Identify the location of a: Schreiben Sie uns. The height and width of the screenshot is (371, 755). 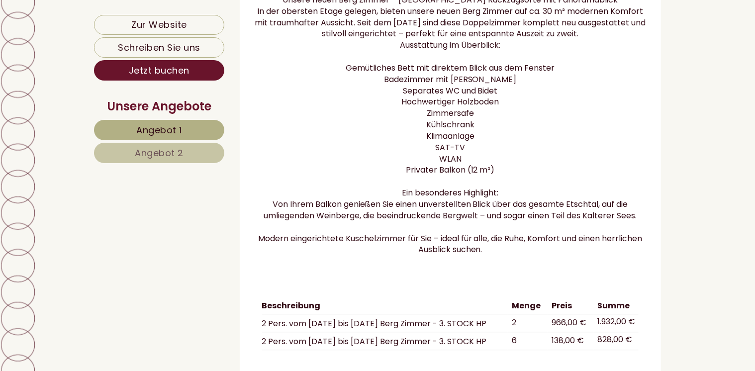
(159, 47).